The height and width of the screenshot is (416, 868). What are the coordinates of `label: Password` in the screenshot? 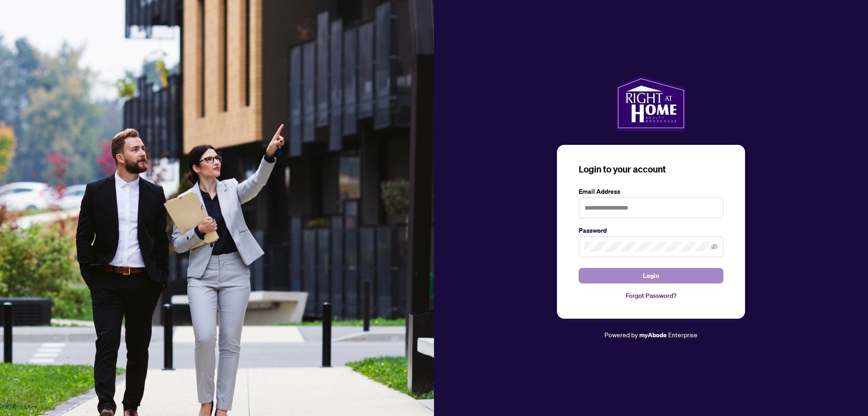 It's located at (651, 231).